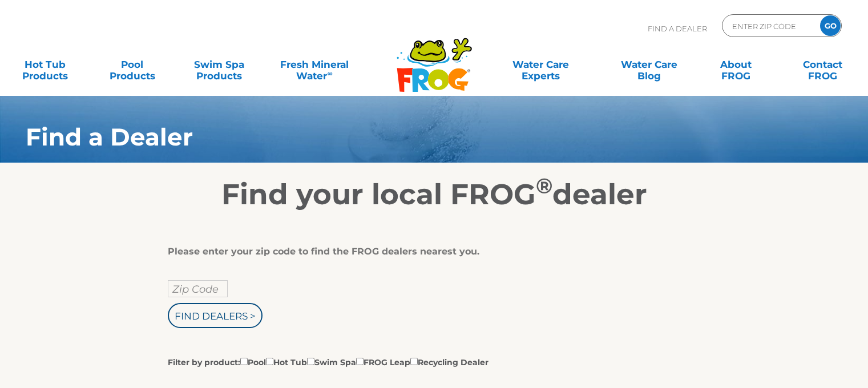  Describe the element at coordinates (434, 195) in the screenshot. I see `h2: Find your local FROG dealer` at that location.